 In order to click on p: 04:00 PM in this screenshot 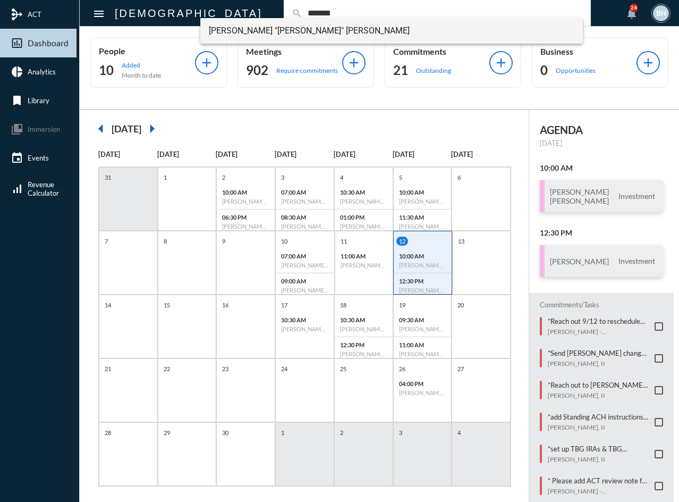, I will do `click(423, 383)`.